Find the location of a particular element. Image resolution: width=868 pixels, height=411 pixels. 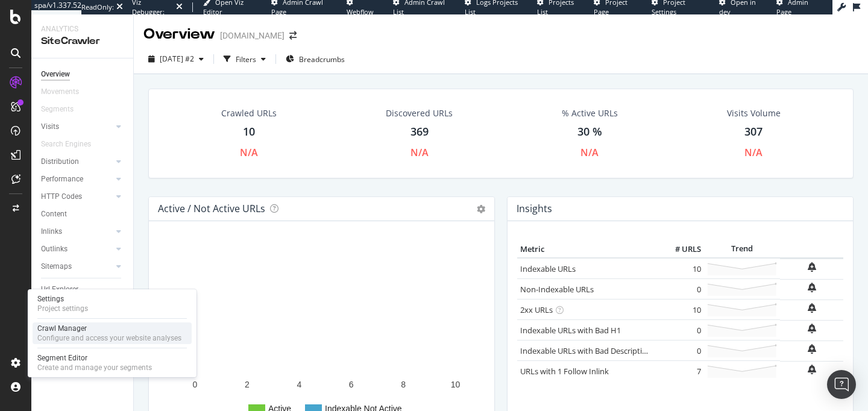

button: Breadcrumbs is located at coordinates (315, 59).